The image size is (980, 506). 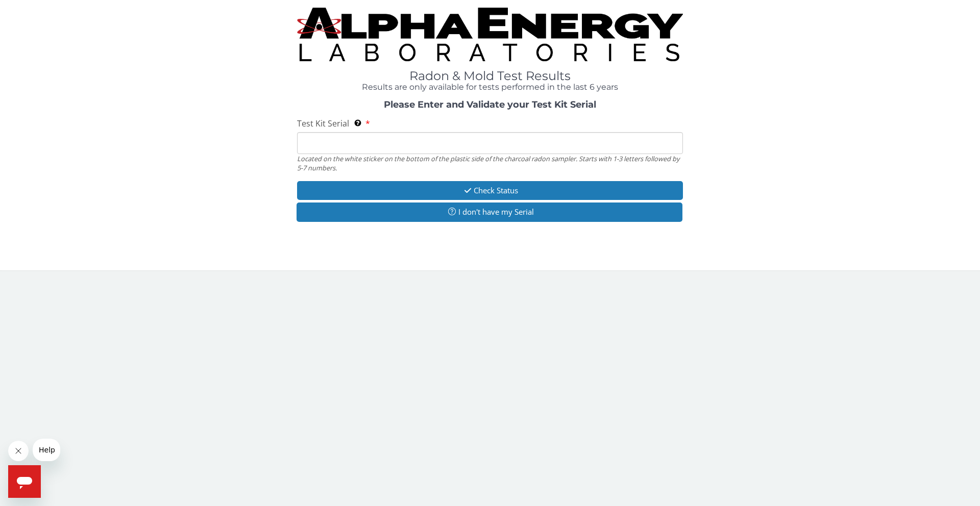 What do you see at coordinates (490, 87) in the screenshot?
I see `h4: Results are only available for tests performed in the last 6 years` at bounding box center [490, 87].